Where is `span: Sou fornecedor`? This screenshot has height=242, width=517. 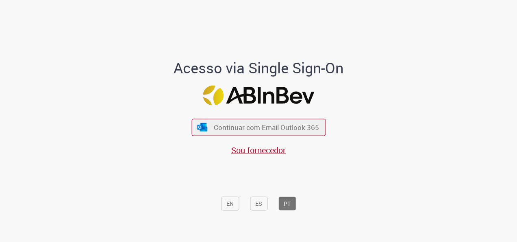 span: Sou fornecedor is located at coordinates (259, 149).